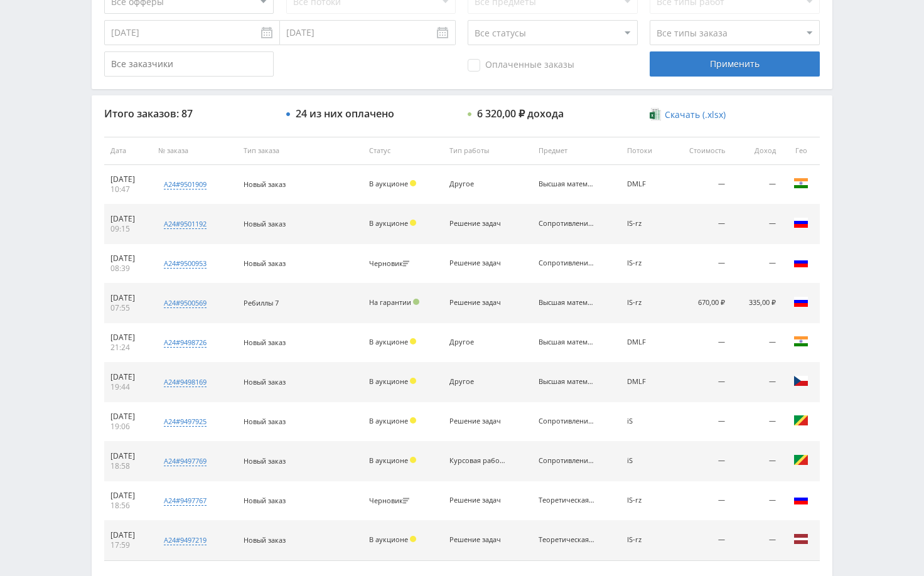  Describe the element at coordinates (734, 64) in the screenshot. I see `div: Применить` at that location.